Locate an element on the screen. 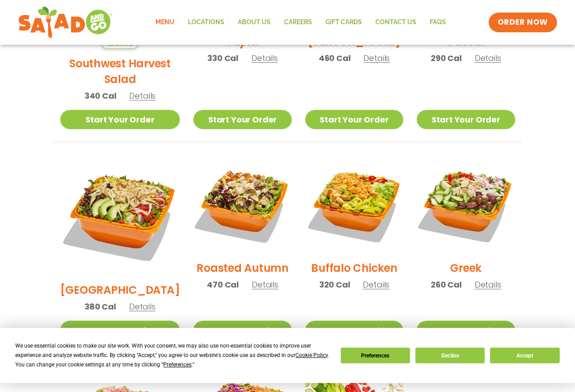 This screenshot has width=575, height=392. span: 260 Cal is located at coordinates (445, 284).